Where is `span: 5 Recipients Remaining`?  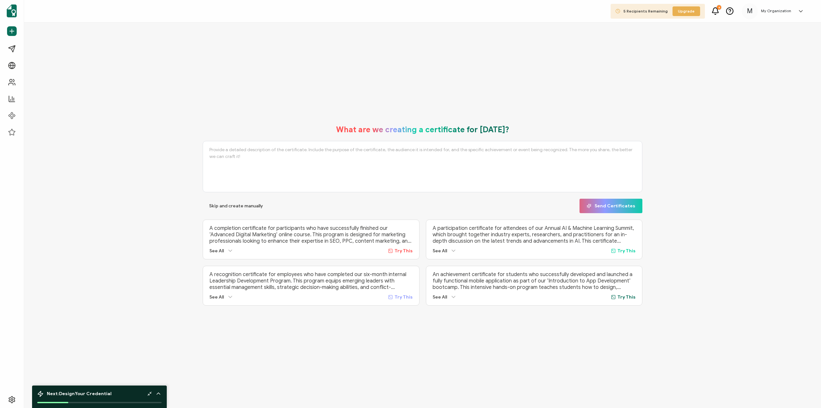 span: 5 Recipients Remaining is located at coordinates (646, 11).